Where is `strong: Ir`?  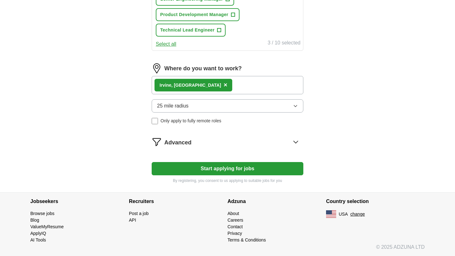
strong: Ir is located at coordinates (161, 85).